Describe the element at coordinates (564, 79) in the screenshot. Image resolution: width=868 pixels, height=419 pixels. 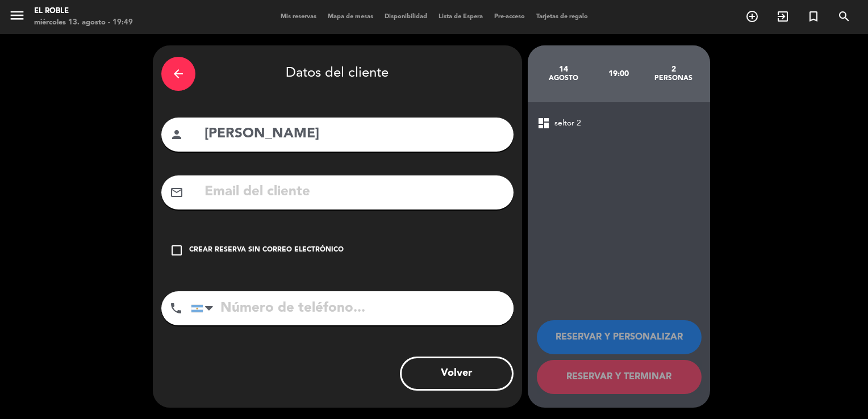
I see `div: agosto` at that location.